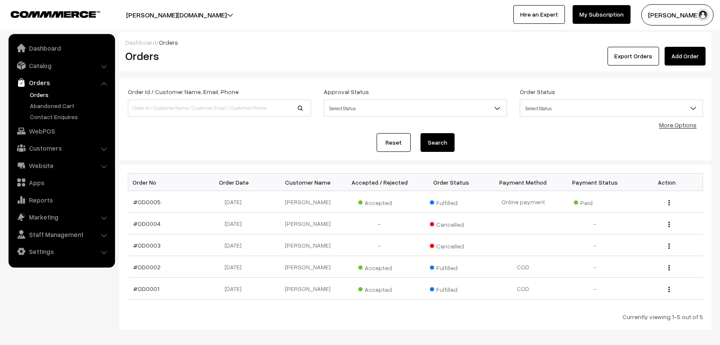  What do you see at coordinates (61, 200) in the screenshot?
I see `a: Reports` at bounding box center [61, 200].